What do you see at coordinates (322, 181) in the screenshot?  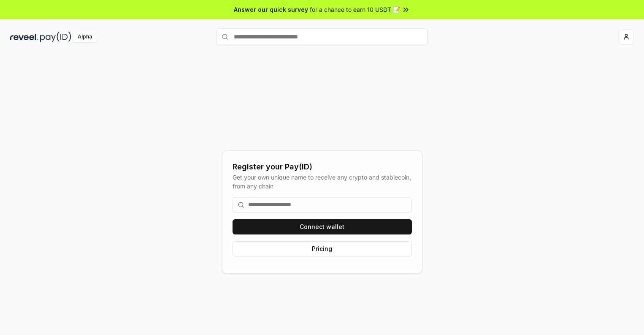 I see `div: Get your own unique name to receive any crypto and stablecoin, from any chain` at bounding box center [322, 181].